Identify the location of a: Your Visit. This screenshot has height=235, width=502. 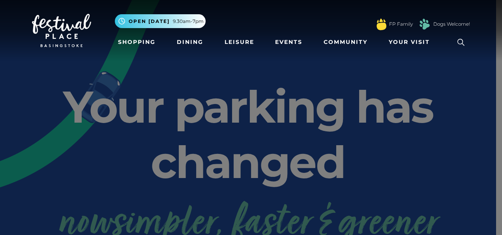
(412, 42).